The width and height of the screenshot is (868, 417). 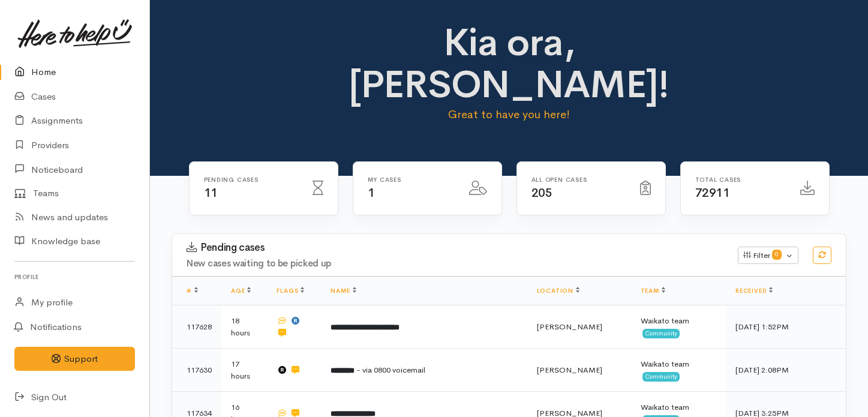 I want to click on span: - via 0800 voicemail, so click(x=391, y=370).